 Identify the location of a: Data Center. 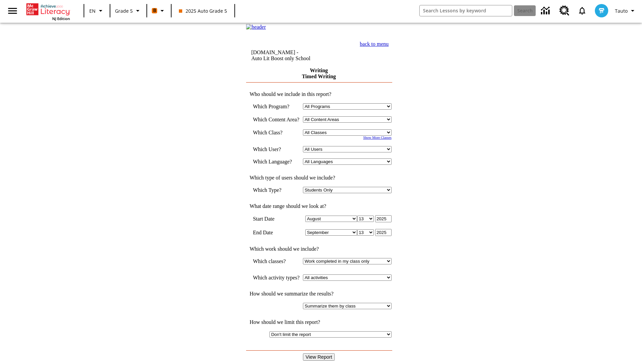
(546, 11).